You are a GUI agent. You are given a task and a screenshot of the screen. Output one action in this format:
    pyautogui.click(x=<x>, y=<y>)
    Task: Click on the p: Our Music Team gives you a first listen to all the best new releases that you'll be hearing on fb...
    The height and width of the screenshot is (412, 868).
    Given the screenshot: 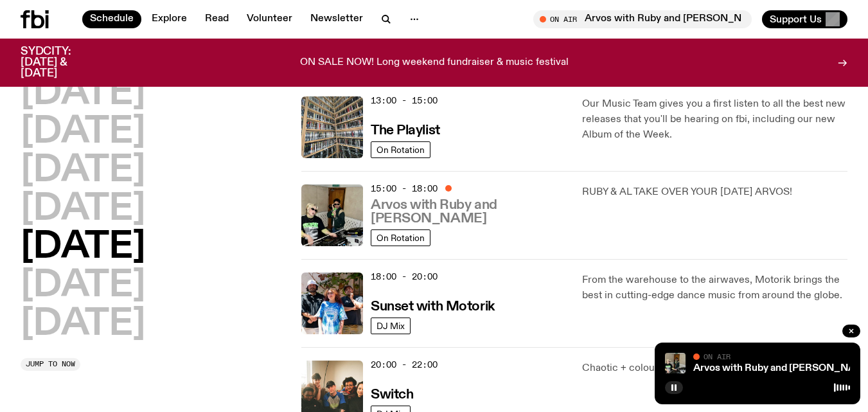 What is the action you would take?
    pyautogui.click(x=714, y=119)
    